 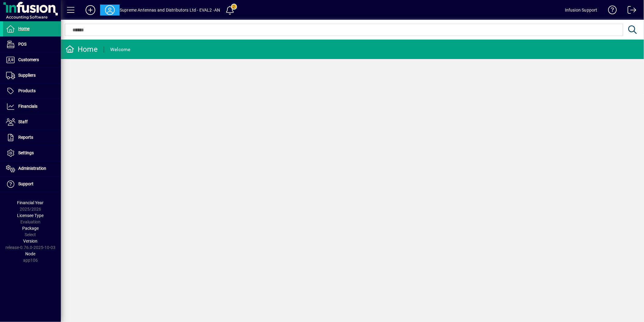 What do you see at coordinates (110, 10) in the screenshot?
I see `button: Profile` at bounding box center [110, 10].